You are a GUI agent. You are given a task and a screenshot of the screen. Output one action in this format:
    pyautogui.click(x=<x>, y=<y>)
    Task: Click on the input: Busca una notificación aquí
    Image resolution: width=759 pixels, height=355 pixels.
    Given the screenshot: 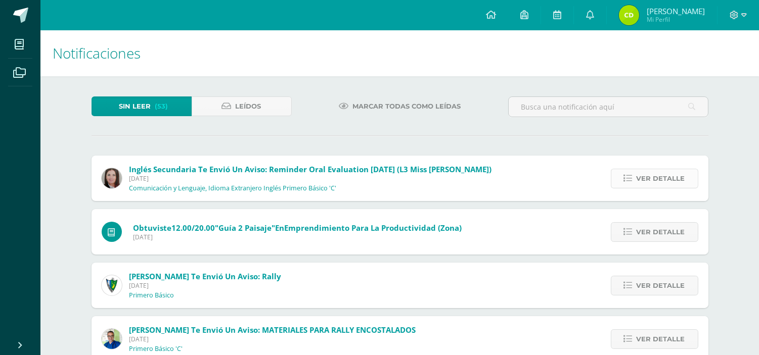 What is the action you would take?
    pyautogui.click(x=608, y=107)
    